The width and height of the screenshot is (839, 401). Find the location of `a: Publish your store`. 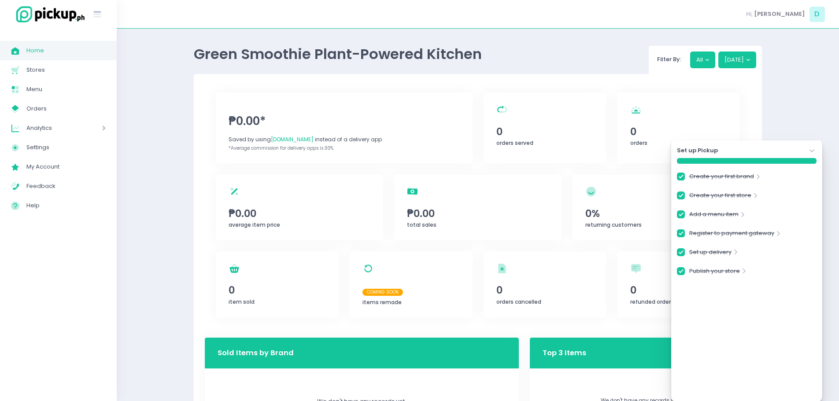

a: Publish your store is located at coordinates (714, 273).